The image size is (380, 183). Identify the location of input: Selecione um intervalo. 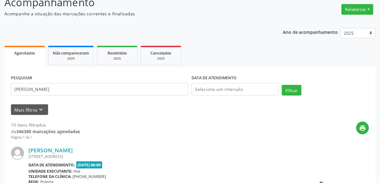
(235, 89).